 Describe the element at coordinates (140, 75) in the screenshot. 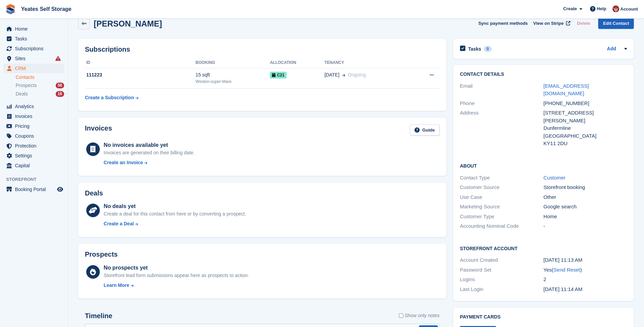

I see `div: 111223` at that location.